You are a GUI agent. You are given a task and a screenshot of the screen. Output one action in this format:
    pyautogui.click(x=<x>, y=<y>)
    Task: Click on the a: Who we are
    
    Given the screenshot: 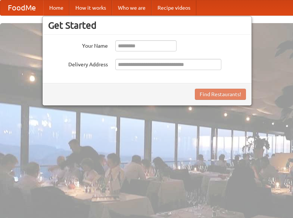 What is the action you would take?
    pyautogui.click(x=132, y=8)
    